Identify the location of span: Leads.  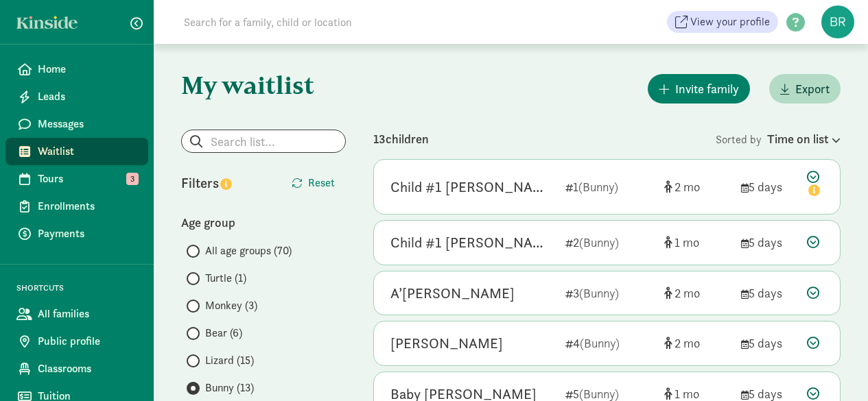
(87, 97).